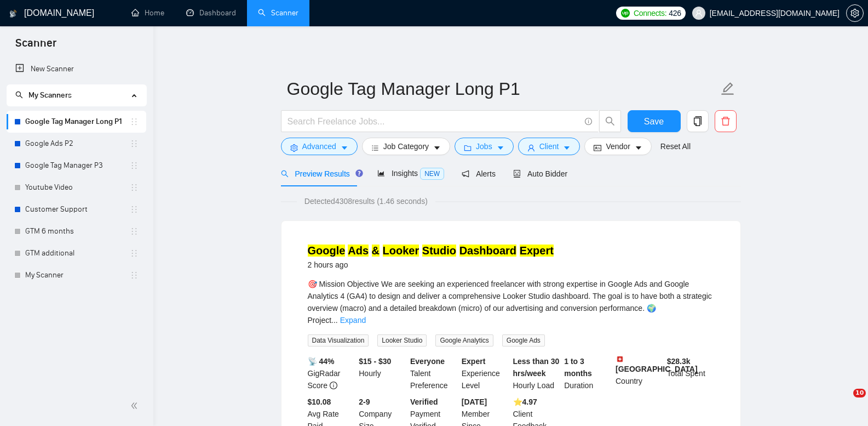 This screenshot has width=868, height=426. Describe the element at coordinates (77, 253) in the screenshot. I see `a: GTM additional` at that location.